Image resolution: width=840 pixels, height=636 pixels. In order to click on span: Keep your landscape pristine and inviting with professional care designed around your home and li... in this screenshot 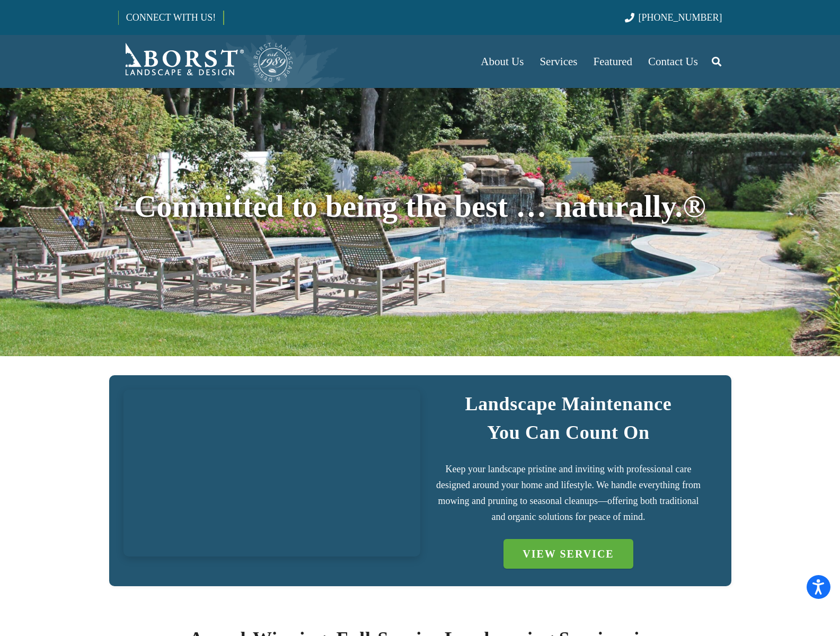, I will do `click(568, 493)`.